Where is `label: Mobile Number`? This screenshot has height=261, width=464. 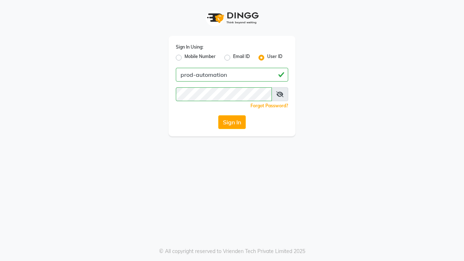
label: Mobile Number is located at coordinates (200, 58).